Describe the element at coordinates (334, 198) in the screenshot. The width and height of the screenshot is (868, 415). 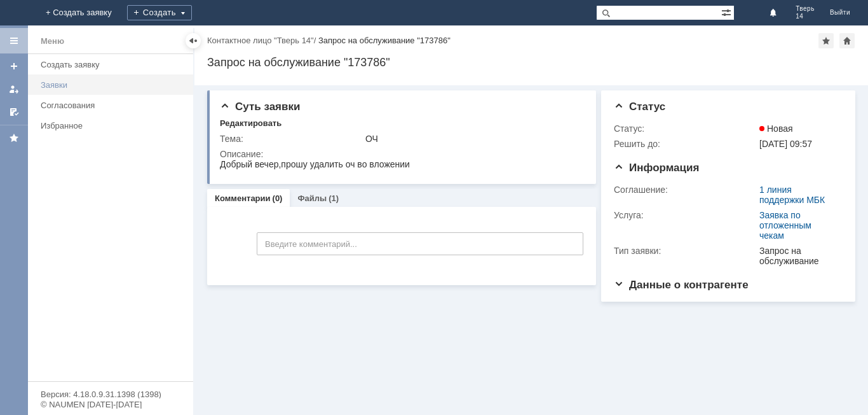
I see `div: (1)` at that location.